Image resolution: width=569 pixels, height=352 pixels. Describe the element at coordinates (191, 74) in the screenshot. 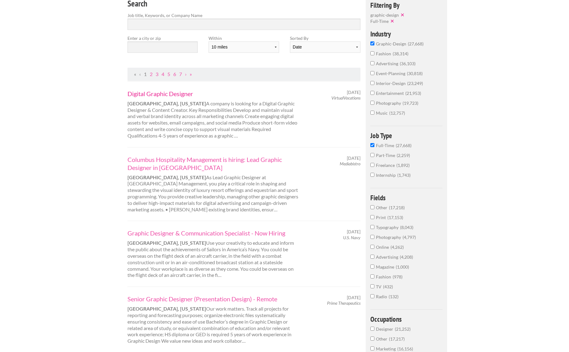

I see `a: Last Page, Page 2767` at that location.